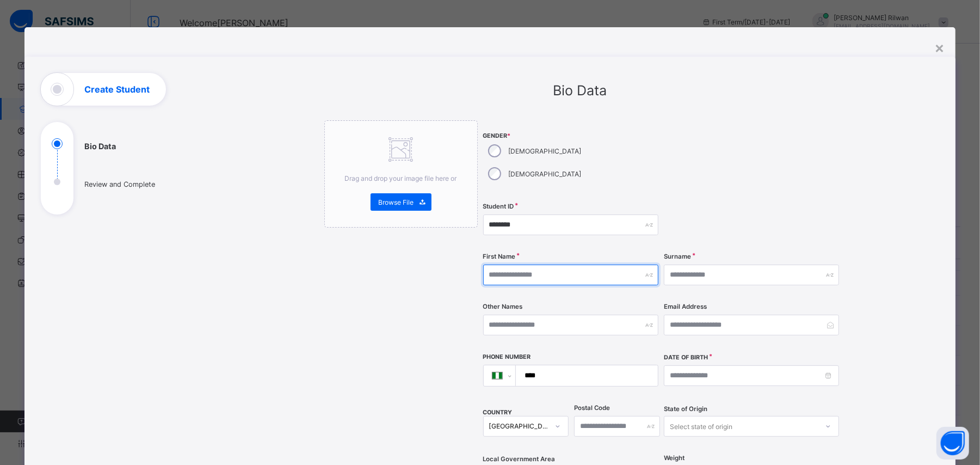 The width and height of the screenshot is (980, 465). What do you see at coordinates (592, 408) in the screenshot?
I see `label: Postal Code` at bounding box center [592, 408].